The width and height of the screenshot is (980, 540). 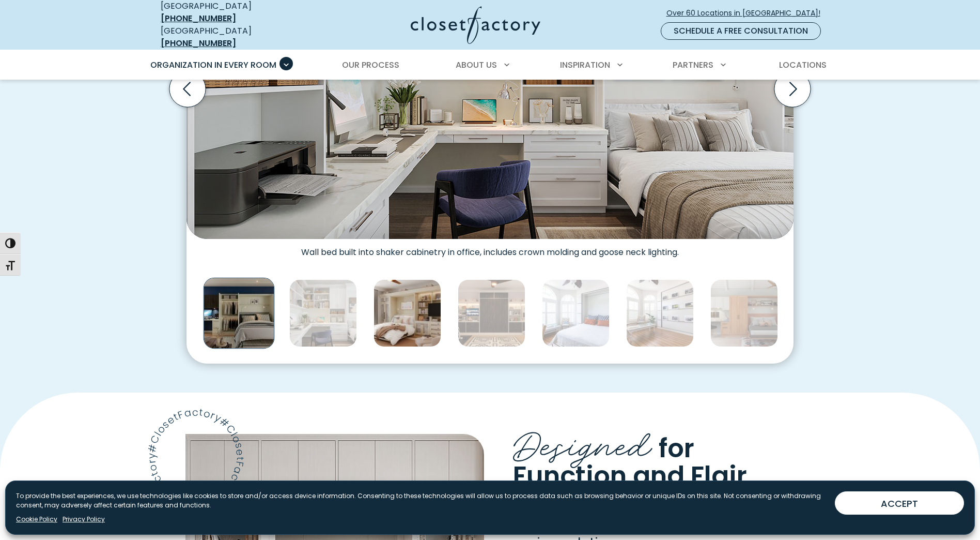 What do you see at coordinates (188, 89) in the screenshot?
I see `button: Previous slide` at bounding box center [188, 89].